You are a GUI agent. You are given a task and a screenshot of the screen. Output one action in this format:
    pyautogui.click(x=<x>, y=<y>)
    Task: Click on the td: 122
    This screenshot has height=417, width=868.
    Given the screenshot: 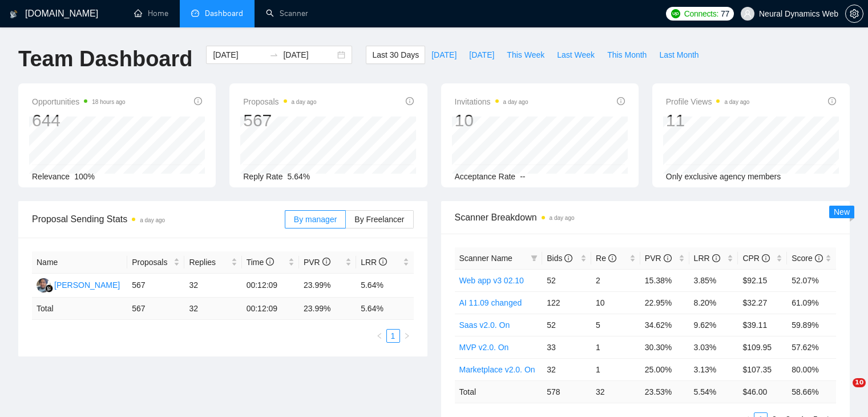 What is the action you would take?
    pyautogui.click(x=567, y=302)
    